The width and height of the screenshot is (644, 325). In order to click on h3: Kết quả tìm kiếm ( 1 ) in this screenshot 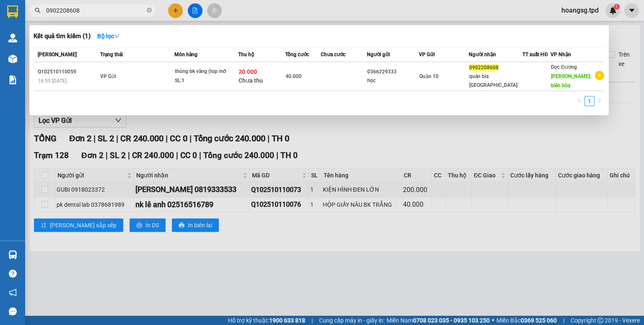, I will do `click(62, 36)`.